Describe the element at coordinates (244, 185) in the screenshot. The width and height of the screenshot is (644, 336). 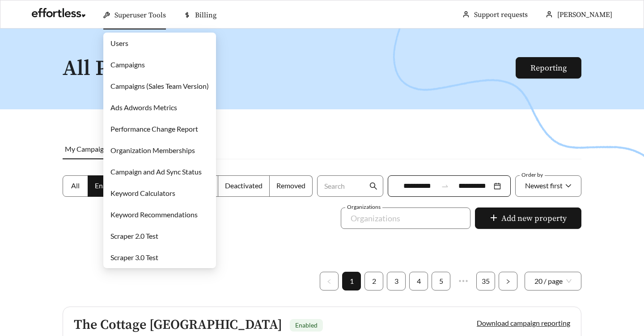
I see `span: Deactivated` at that location.